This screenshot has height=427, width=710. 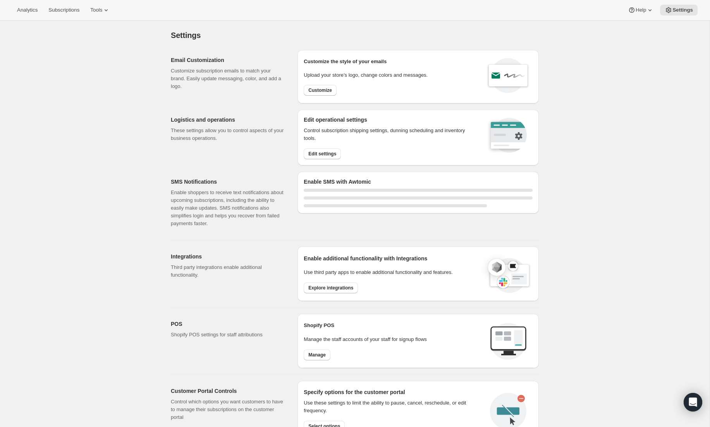 What do you see at coordinates (322, 154) in the screenshot?
I see `span: Edit settings` at bounding box center [322, 154].